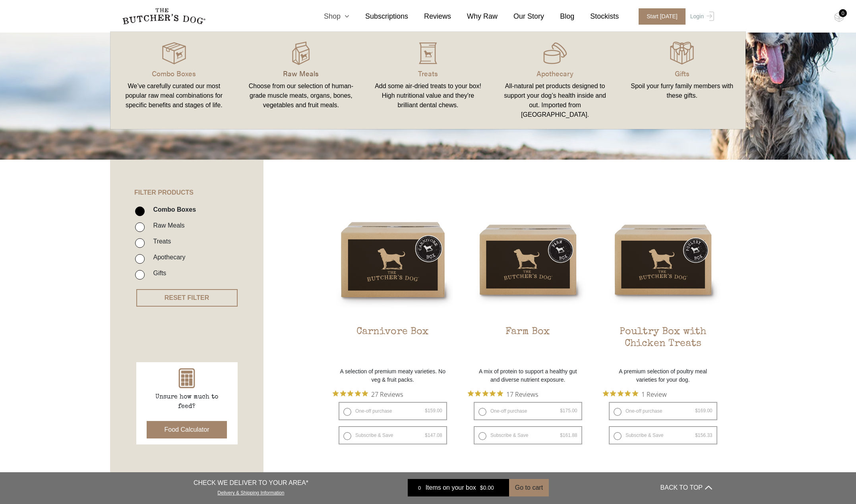 This screenshot has width=856, height=504. Describe the element at coordinates (433, 436) in the screenshot. I see `bdi: 147.08` at that location.